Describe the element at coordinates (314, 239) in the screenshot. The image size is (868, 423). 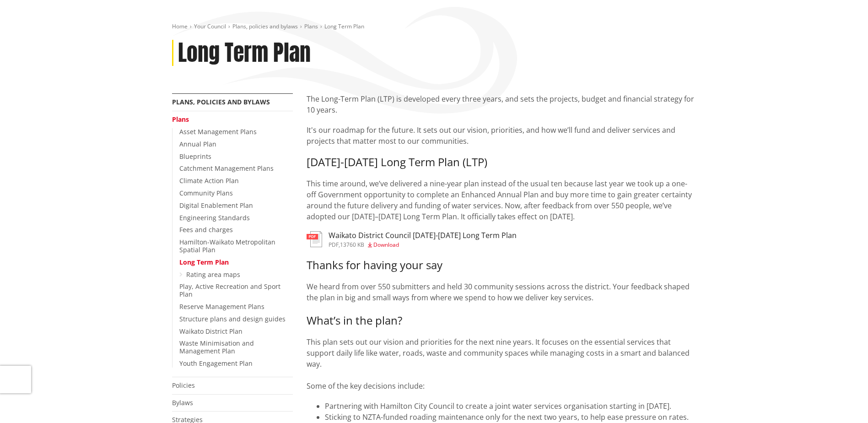
I see `img: document-pdf.svg` at that location.